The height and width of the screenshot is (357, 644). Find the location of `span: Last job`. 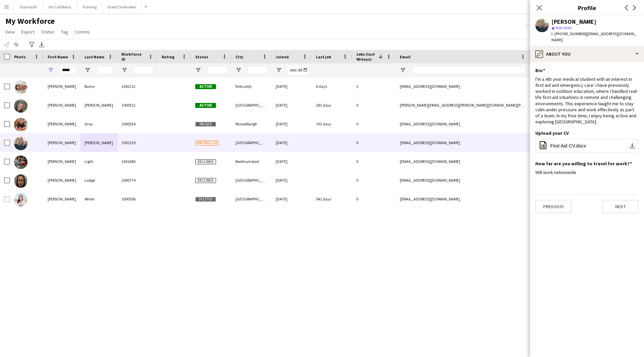

span: Last job is located at coordinates (323, 57).